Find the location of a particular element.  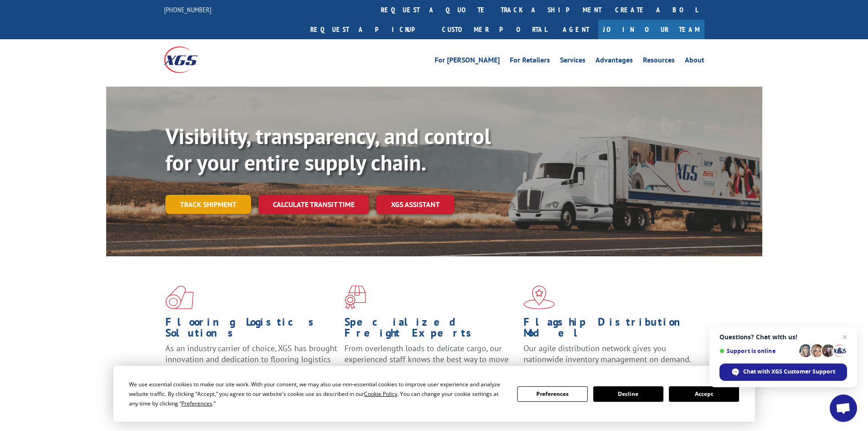

span: Chat with XGS Customer Support is located at coordinates (790, 372).